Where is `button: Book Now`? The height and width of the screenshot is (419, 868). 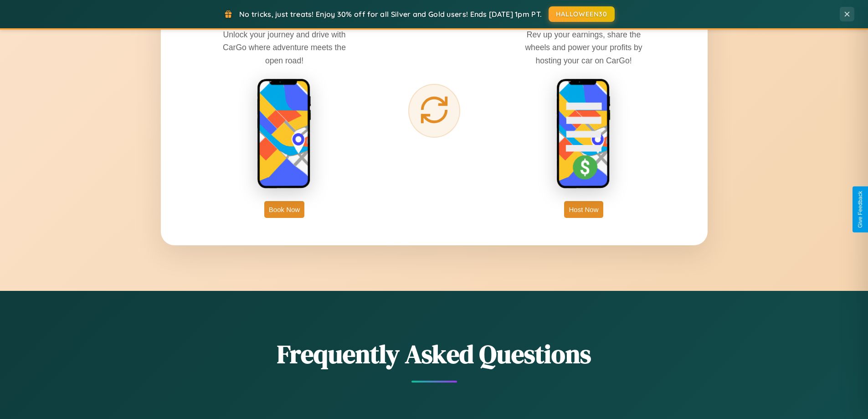 button: Book Now is located at coordinates (285, 209).